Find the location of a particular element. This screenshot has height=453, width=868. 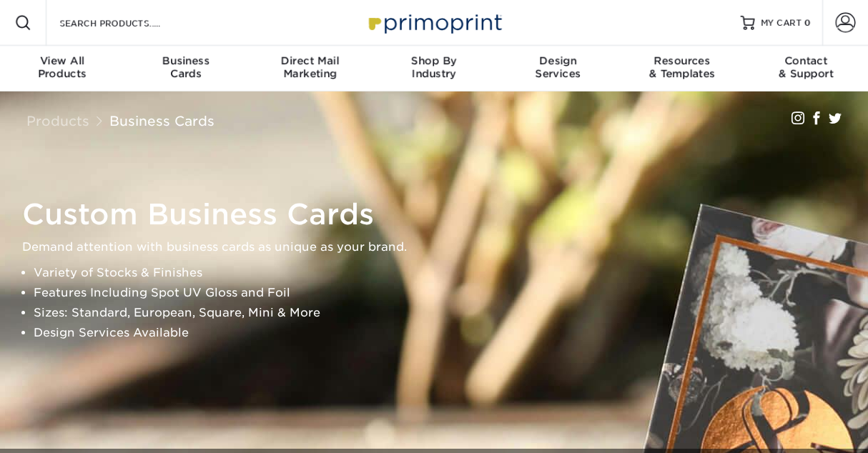

span: Resources is located at coordinates (682, 61).